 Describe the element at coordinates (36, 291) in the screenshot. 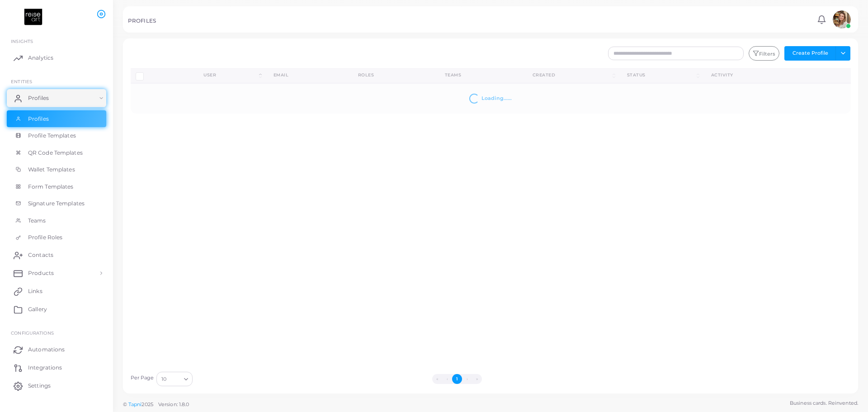

I see `span: Links` at that location.